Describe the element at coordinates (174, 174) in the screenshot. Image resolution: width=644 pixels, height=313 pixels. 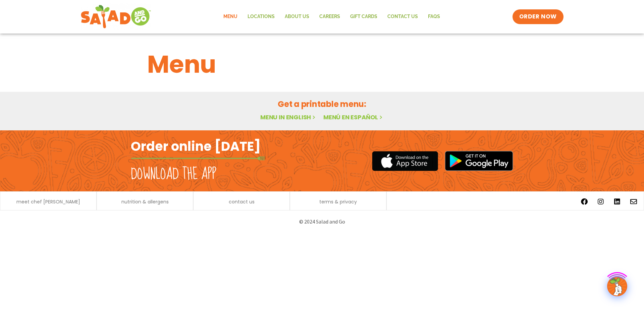
I see `h2: Download the app` at that location.